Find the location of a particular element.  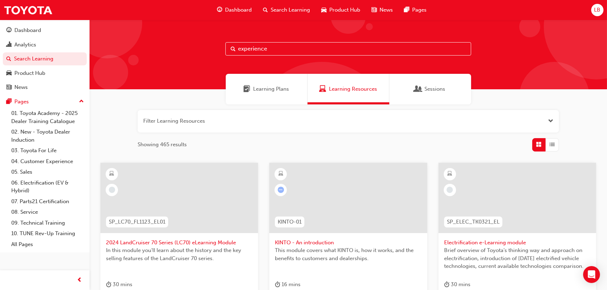

button: Open the filter is located at coordinates (550, 121).